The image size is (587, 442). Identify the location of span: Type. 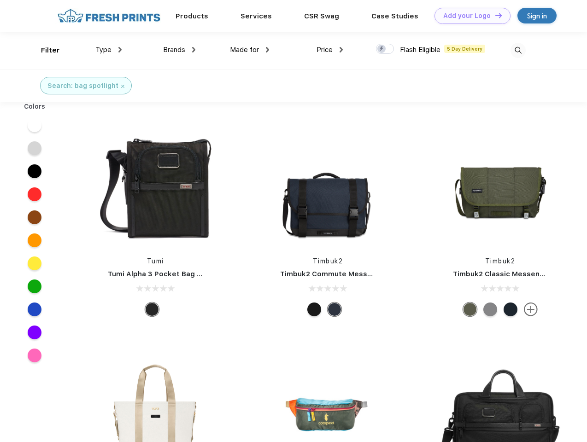
(103, 50).